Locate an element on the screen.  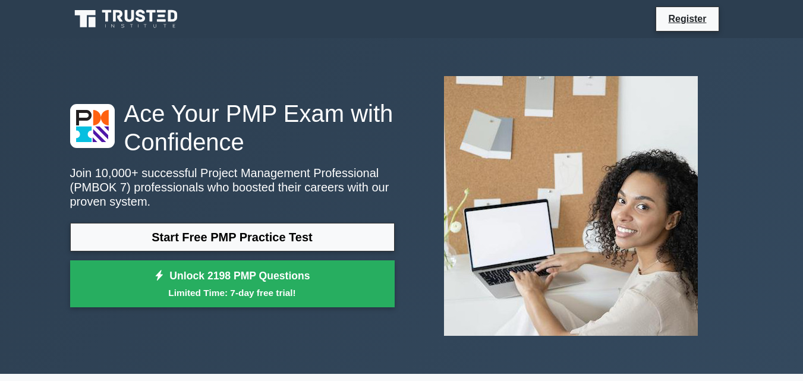
p: Join 10,000+ successful Project Management Professional (PMBOK 7) professionals who boosted their... is located at coordinates (232, 187).